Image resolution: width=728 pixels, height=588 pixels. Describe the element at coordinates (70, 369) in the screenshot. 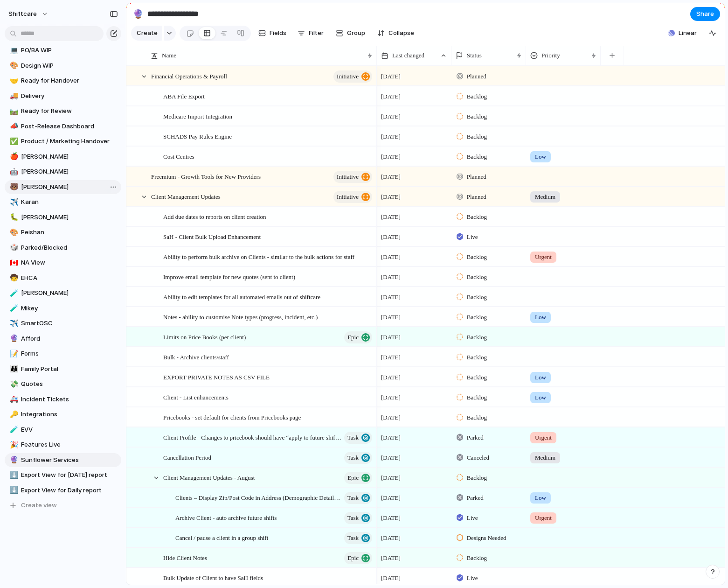

I see `span: Family Portal` at that location.